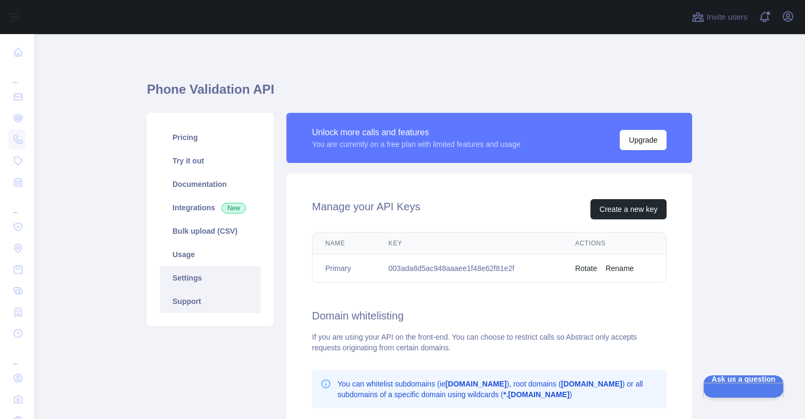 This screenshot has height=419, width=805. I want to click on td: Primary, so click(344, 268).